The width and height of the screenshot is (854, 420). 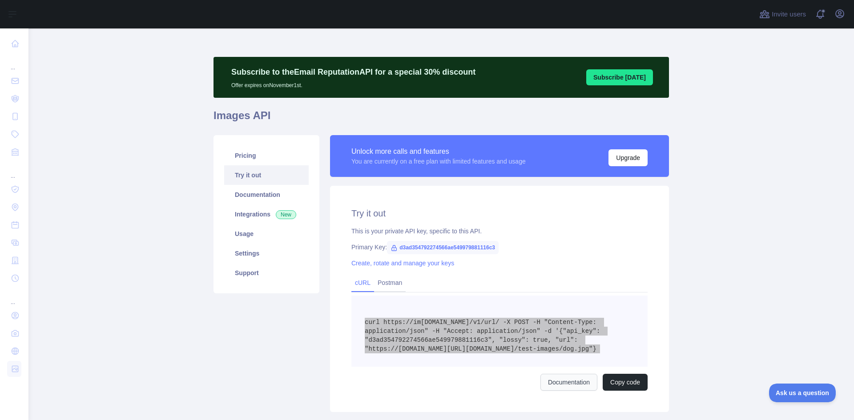 What do you see at coordinates (442, 248) in the screenshot?
I see `span: d3ad354792274566ae549979881116c3` at bounding box center [442, 248].